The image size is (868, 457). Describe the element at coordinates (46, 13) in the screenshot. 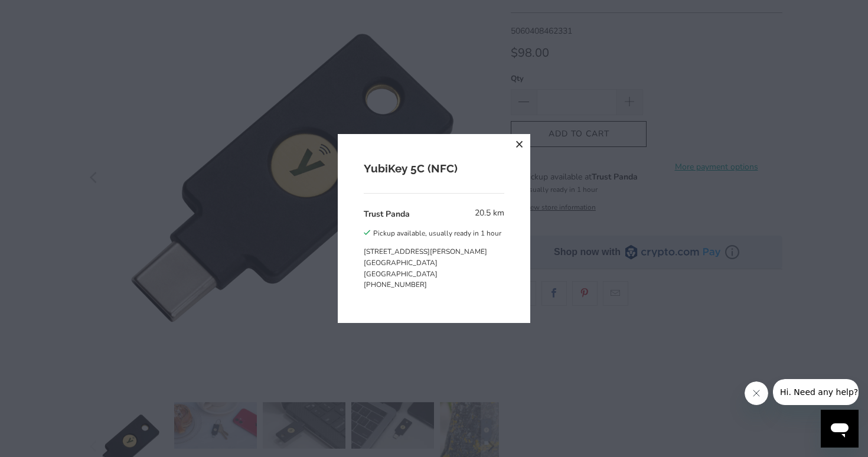

I see `span: Hi. Need any help?` at that location.